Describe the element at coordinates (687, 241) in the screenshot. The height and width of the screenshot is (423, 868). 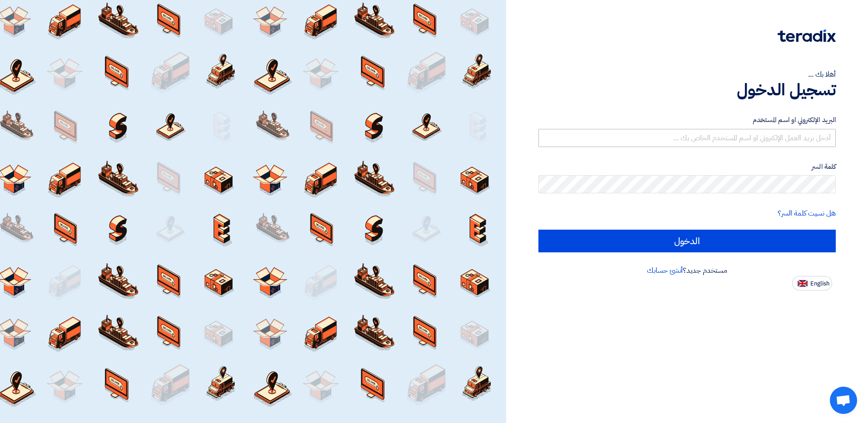
I see `input: الدخول` at that location.